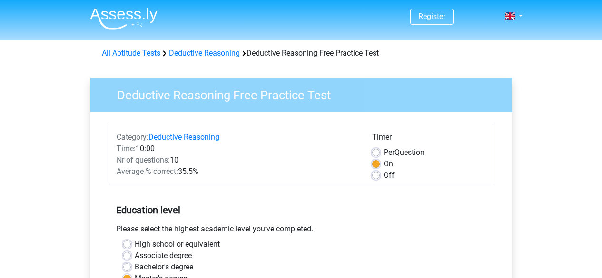  What do you see at coordinates (429, 139) in the screenshot?
I see `div: Timer` at bounding box center [429, 139].